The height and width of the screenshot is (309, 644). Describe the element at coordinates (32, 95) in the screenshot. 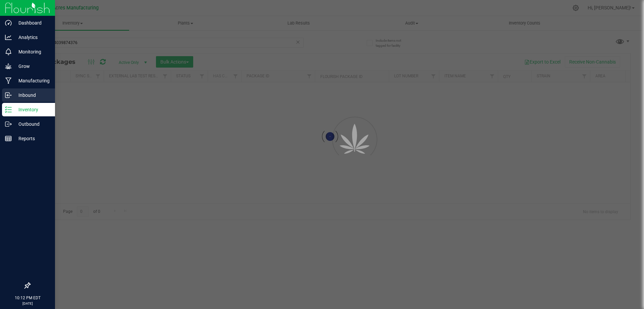

I see `p: Inbound` at that location.